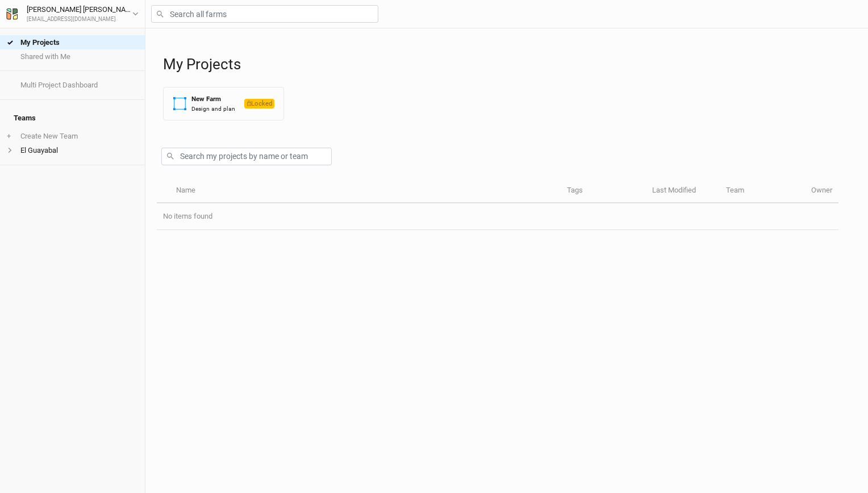 The width and height of the screenshot is (868, 493). What do you see at coordinates (259, 103) in the screenshot?
I see `span: Locked` at bounding box center [259, 103].